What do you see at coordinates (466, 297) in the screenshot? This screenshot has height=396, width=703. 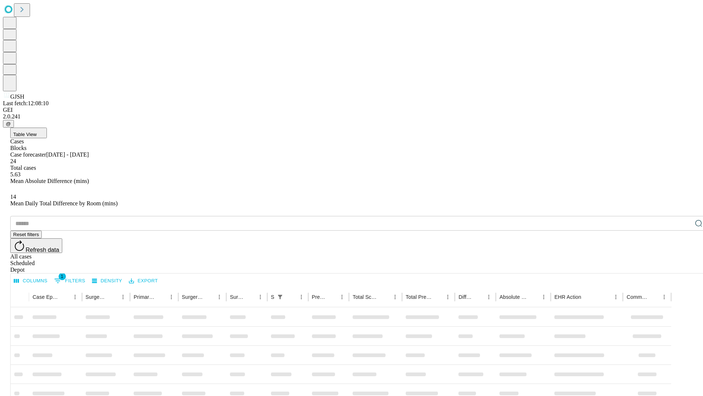 I see `div: Difference` at bounding box center [466, 297].